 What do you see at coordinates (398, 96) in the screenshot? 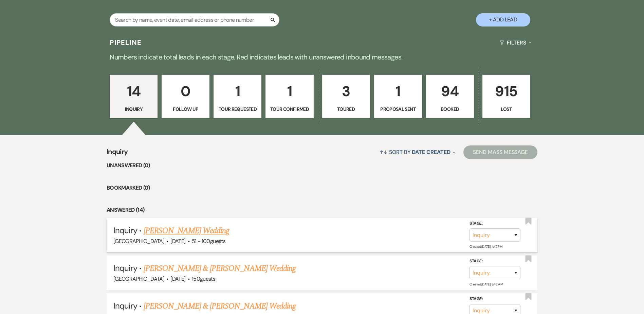
I see `a: 1Proposal Sent` at bounding box center [398, 96].